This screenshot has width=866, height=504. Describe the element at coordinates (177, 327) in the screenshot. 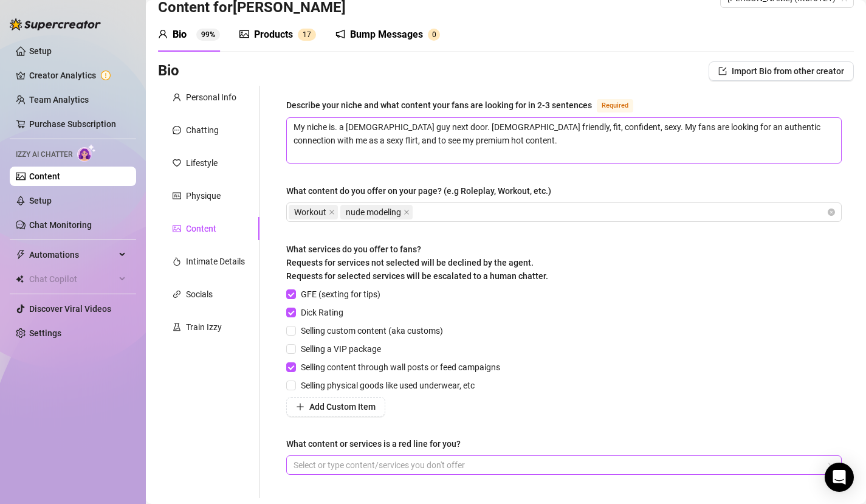

I see `span: experiment` at that location.